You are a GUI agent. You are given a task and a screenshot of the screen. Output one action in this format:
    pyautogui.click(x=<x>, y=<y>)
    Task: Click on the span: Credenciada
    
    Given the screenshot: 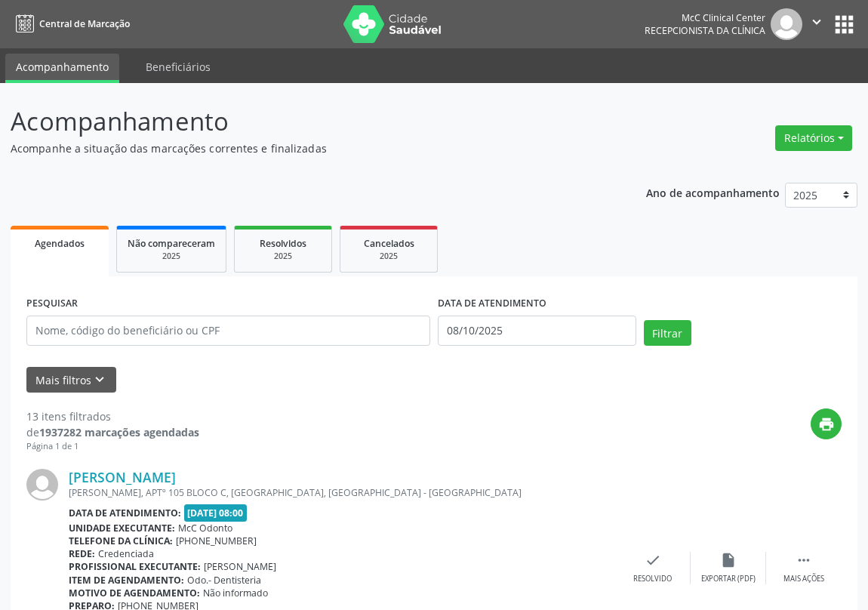 What is the action you would take?
    pyautogui.click(x=126, y=554)
    